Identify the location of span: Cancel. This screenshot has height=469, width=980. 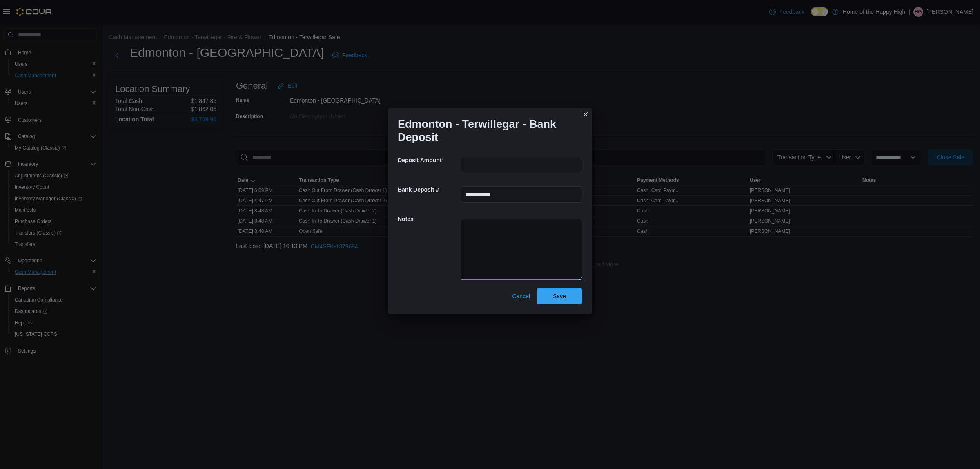
(521, 296).